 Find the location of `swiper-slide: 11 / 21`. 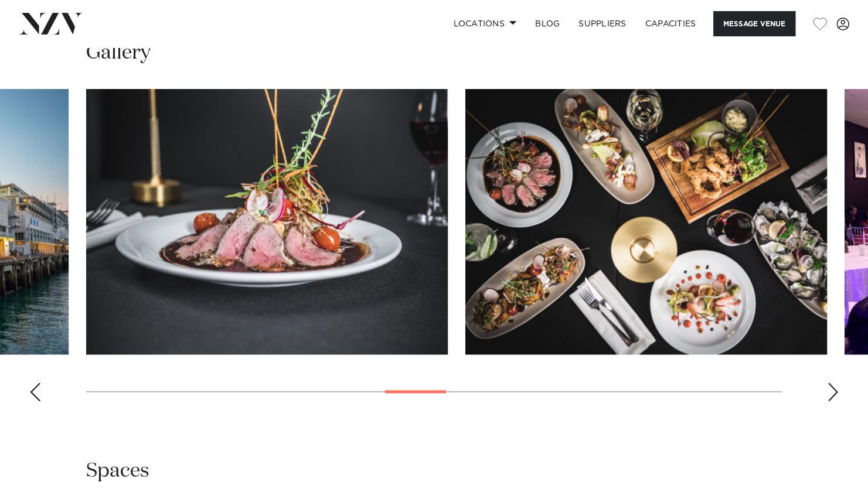

swiper-slide: 11 / 21 is located at coordinates (646, 222).